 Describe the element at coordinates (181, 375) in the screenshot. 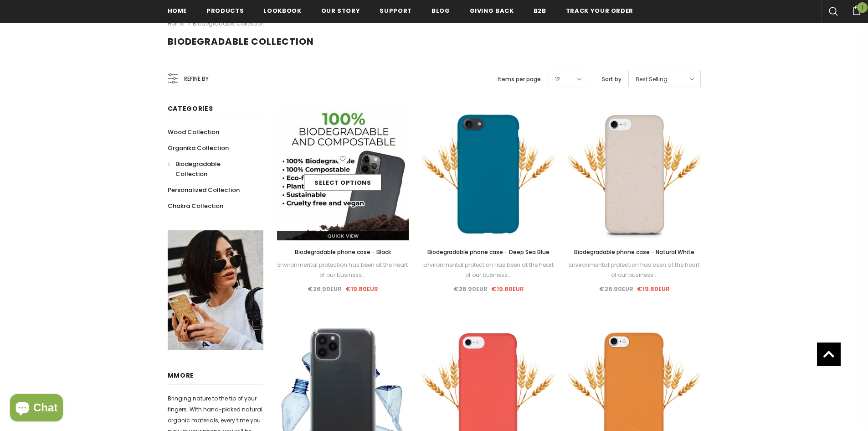

I see `span: MMORE` at that location.